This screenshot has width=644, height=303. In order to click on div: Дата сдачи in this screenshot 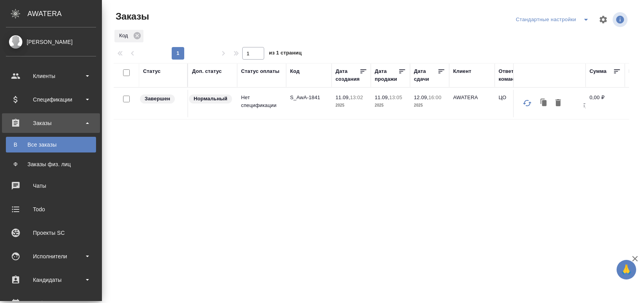, I will do `click(426, 75)`.